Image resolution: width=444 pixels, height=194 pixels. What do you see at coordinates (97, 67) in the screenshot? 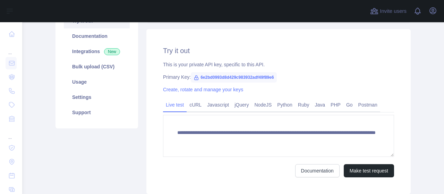
I see `a: Bulk upload (CSV)` at bounding box center [97, 67].